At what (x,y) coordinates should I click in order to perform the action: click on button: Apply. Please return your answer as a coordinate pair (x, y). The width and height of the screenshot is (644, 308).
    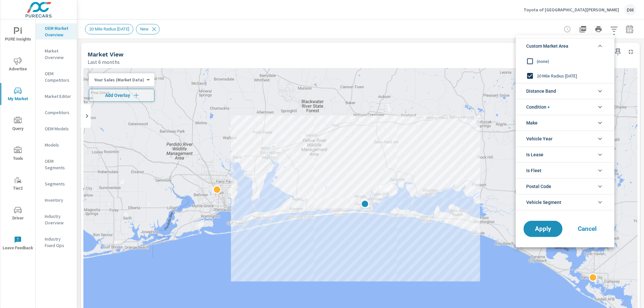
    Looking at the image, I should click on (543, 228).